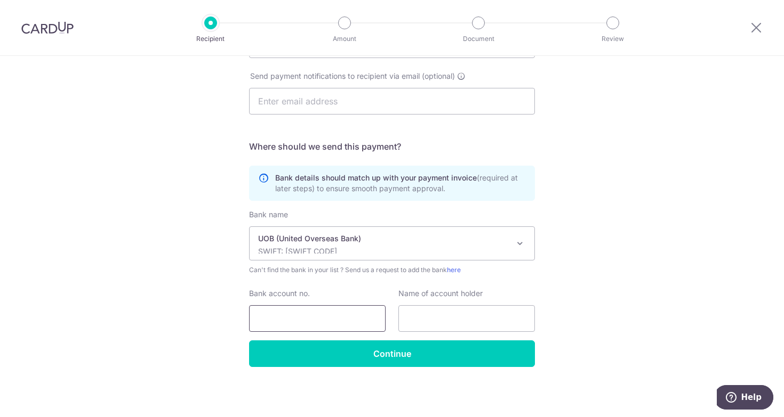 The width and height of the screenshot is (784, 417). Describe the element at coordinates (344, 39) in the screenshot. I see `p: Amount` at that location.